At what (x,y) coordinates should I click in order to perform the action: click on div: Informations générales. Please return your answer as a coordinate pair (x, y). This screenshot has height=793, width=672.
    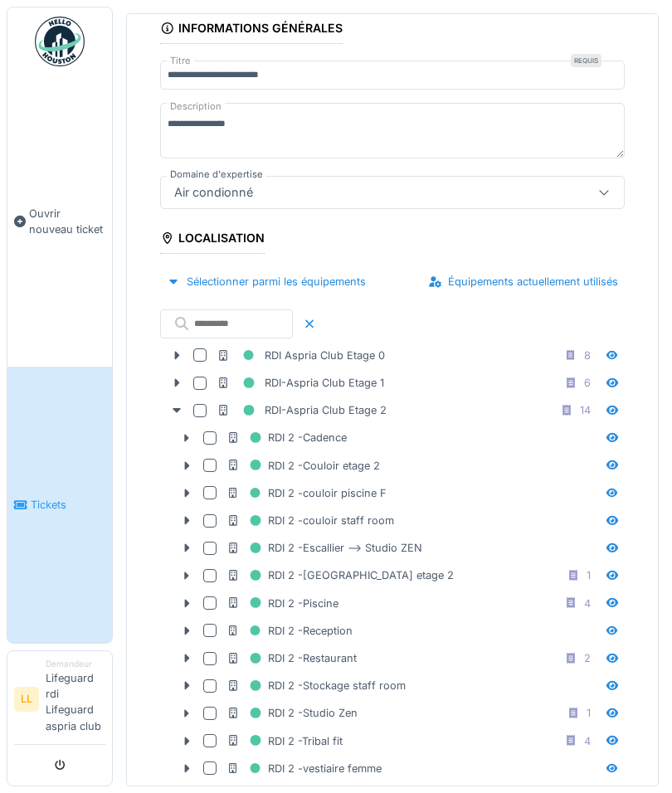
    Looking at the image, I should click on (252, 30).